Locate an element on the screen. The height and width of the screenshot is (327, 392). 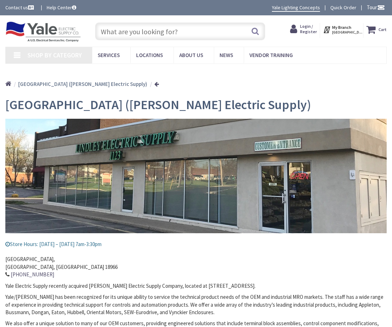
a: Contact us is located at coordinates (20, 7).